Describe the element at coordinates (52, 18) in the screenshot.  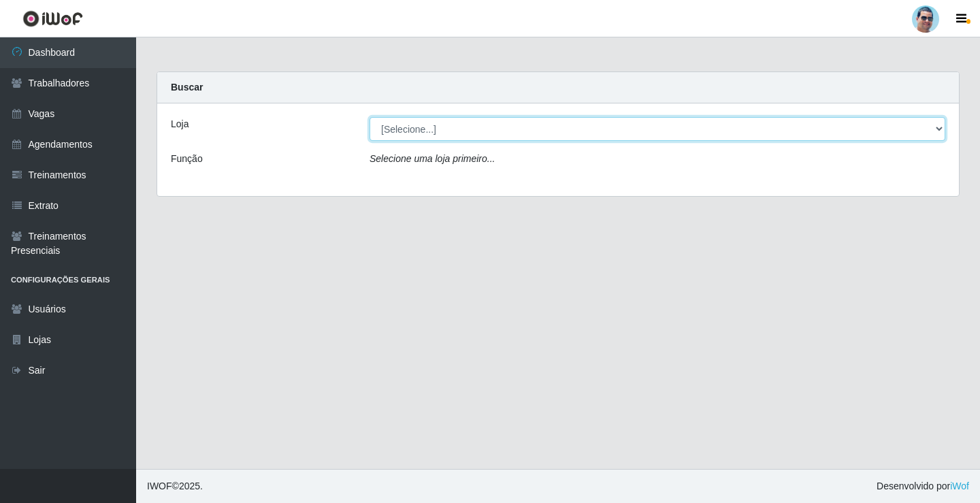
I see `img: CoreUI Logo` at that location.